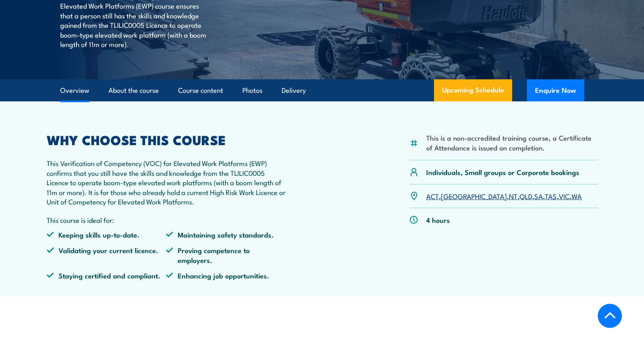 This screenshot has width=644, height=350. What do you see at coordinates (106, 275) in the screenshot?
I see `li: Staying certified and compliant.` at bounding box center [106, 275].